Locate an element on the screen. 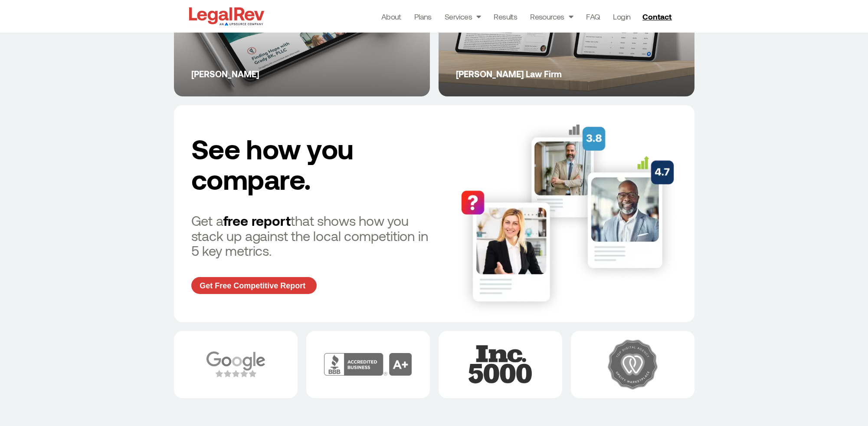 The width and height of the screenshot is (868, 426). a: Plans is located at coordinates (423, 17).